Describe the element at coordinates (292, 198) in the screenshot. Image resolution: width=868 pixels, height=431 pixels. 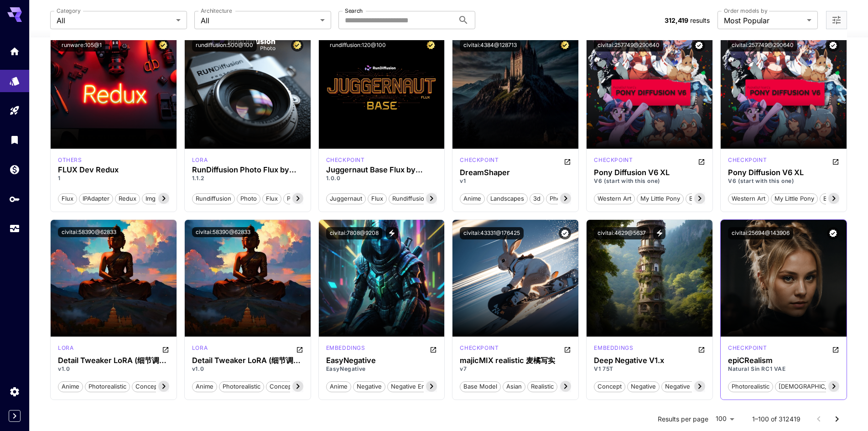
I see `button: pro` at that location.